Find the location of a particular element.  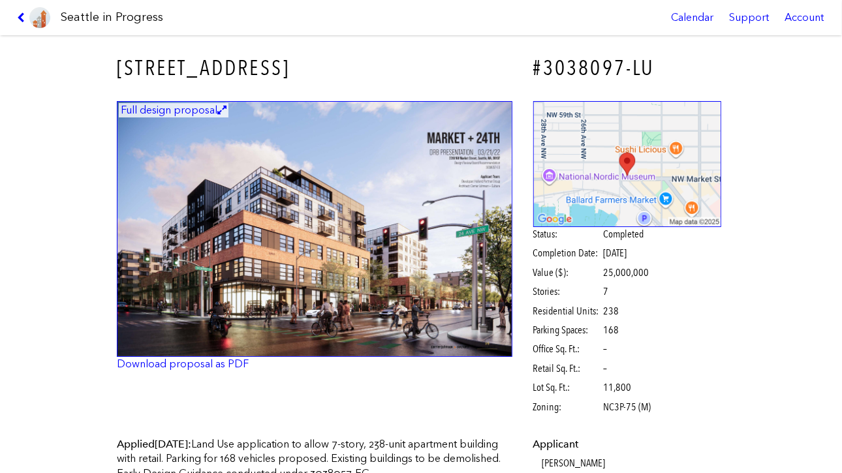

span: Value ($): is located at coordinates (567, 273).